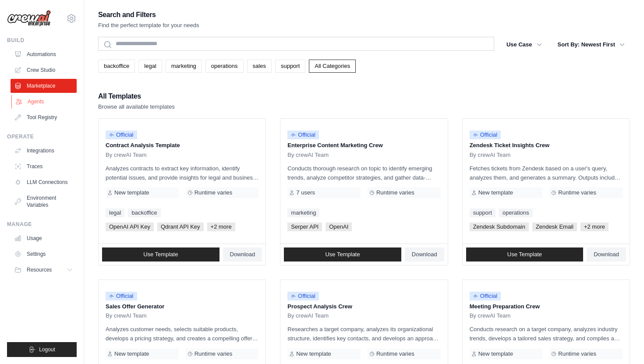 The image size is (644, 364). What do you see at coordinates (182, 334) in the screenshot?
I see `p: Analyzes customer needs, selects suitable products, develops a pricing strategy, and creates a co...` at bounding box center [182, 334].